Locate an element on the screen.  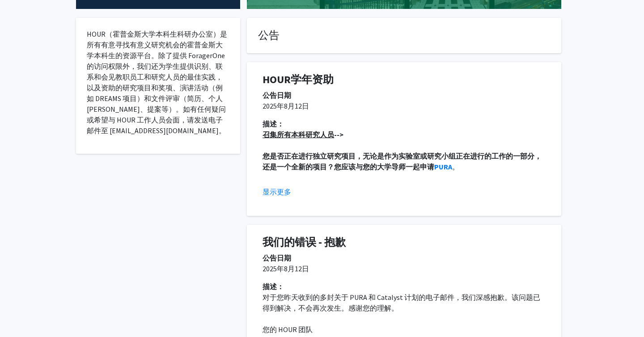
font: 显示更多 is located at coordinates (277, 192).